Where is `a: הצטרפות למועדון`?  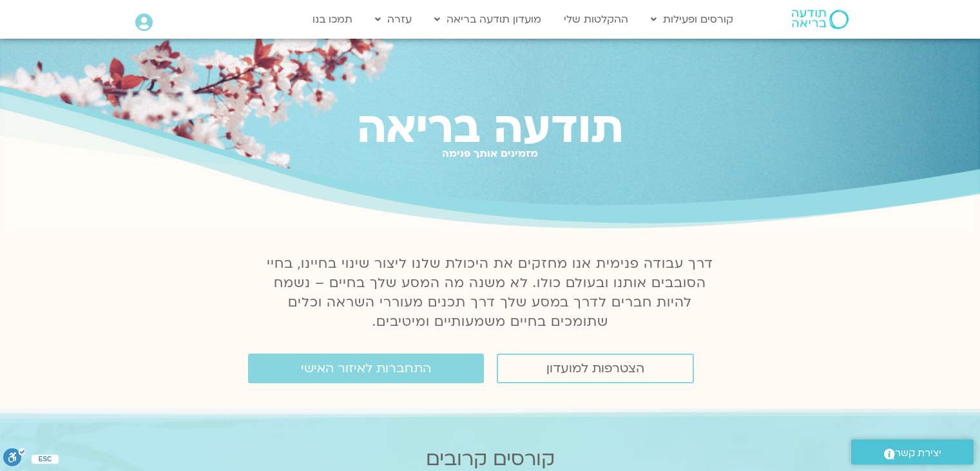 a: הצטרפות למועדון is located at coordinates (595, 368).